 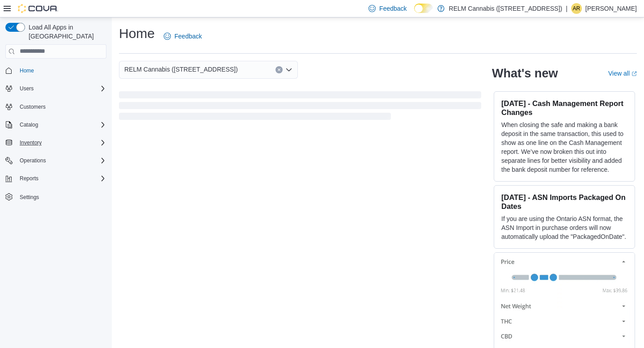 What do you see at coordinates (300, 107) in the screenshot?
I see `span: Loading` at bounding box center [300, 107].